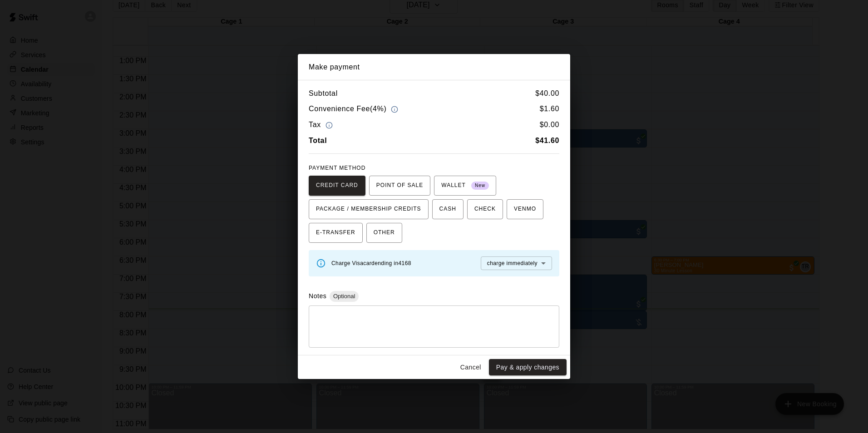  Describe the element at coordinates (354, 109) in the screenshot. I see `h6: Convenience Fee ( 4% )` at that location.